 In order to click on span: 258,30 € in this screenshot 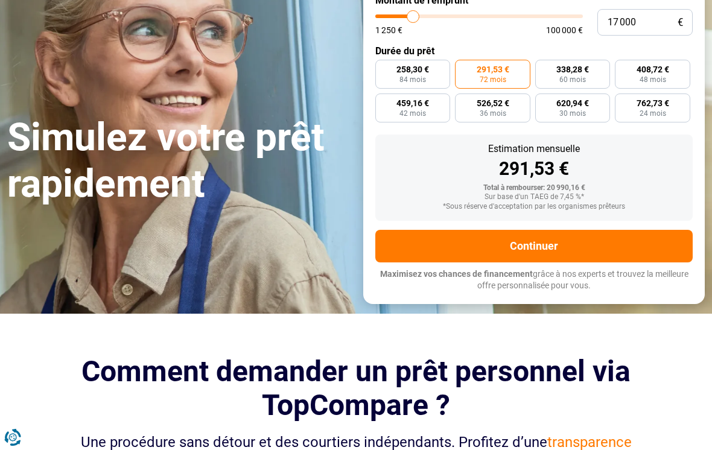, I will do `click(413, 69)`.